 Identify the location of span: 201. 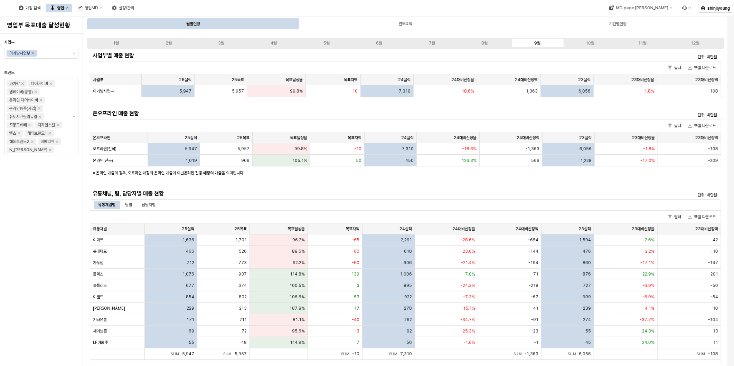
(715, 274).